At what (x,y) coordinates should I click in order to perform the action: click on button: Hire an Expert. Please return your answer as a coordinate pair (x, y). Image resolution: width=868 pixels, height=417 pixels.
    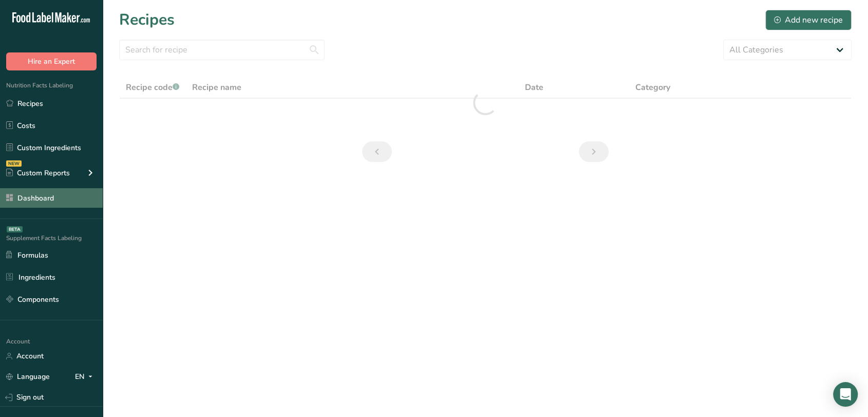
    Looking at the image, I should click on (51, 61).